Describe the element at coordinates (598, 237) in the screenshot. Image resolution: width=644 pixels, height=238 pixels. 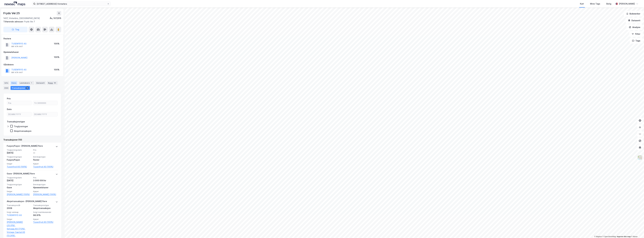
I see `a: Mapbox` at that location.